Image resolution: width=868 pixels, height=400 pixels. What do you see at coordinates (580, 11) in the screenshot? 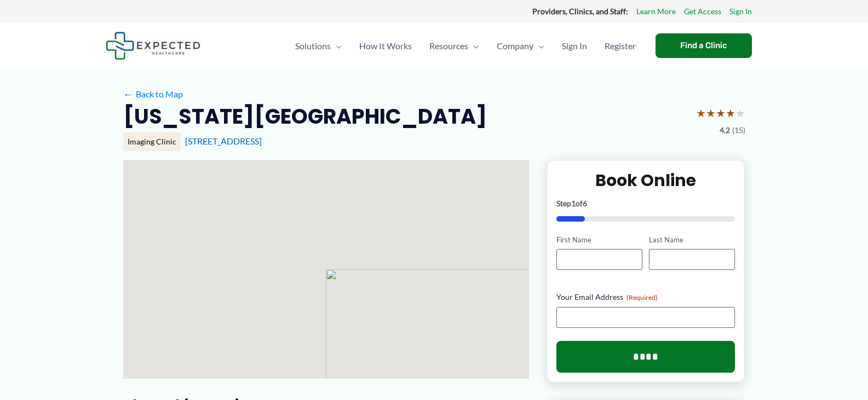
I see `strong: Providers, Clinics, and Staff:` at bounding box center [580, 11].